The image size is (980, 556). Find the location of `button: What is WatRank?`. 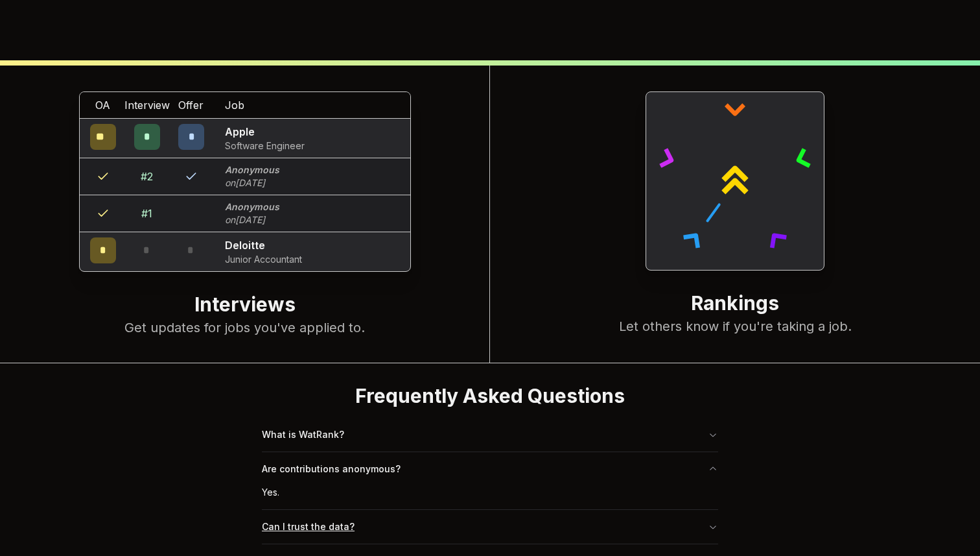

button: What is WatRank? is located at coordinates (490, 435).